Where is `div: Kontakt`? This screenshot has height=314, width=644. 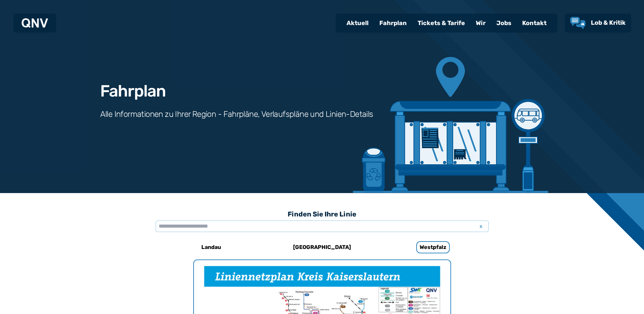 div: Kontakt is located at coordinates (534, 23).